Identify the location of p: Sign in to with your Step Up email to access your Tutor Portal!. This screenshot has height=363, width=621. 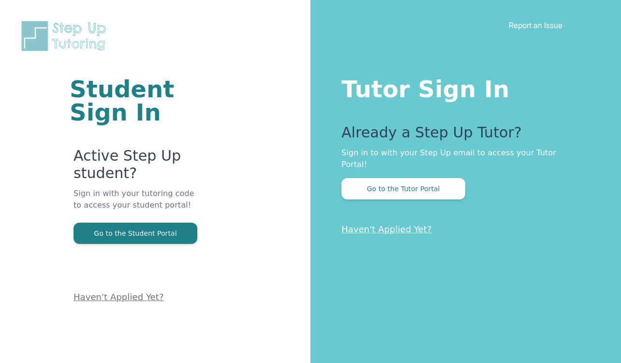
(462, 159).